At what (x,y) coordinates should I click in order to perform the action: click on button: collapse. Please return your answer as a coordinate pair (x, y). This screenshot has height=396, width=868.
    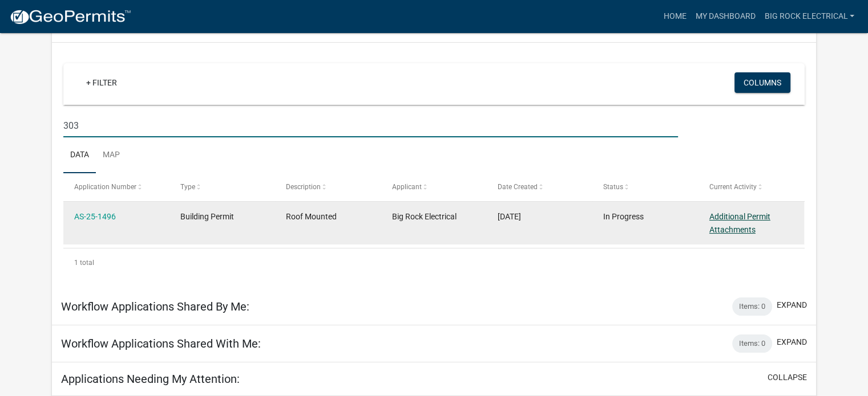
    Looking at the image, I should click on (786, 377).